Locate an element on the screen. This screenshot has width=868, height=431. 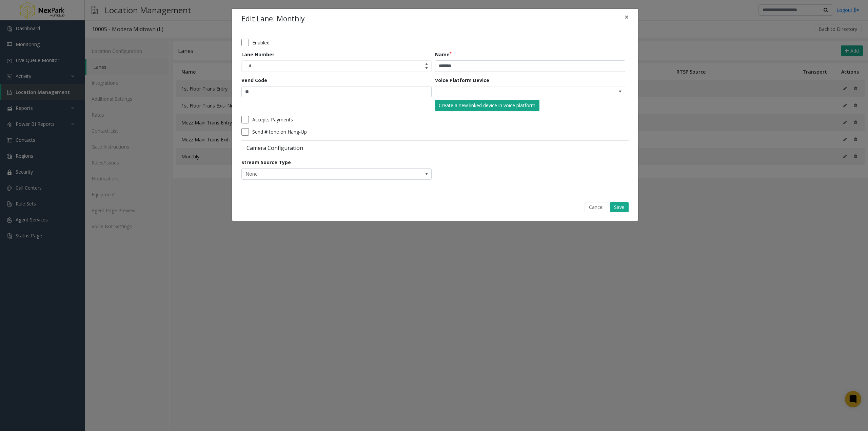
div: Create a new linked device in voice platform is located at coordinates (487, 105).